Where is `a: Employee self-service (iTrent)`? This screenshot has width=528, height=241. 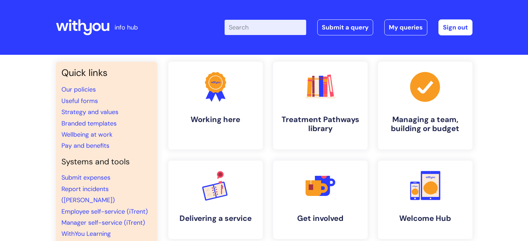
a: Employee self-service (iTrent) is located at coordinates (104, 212).